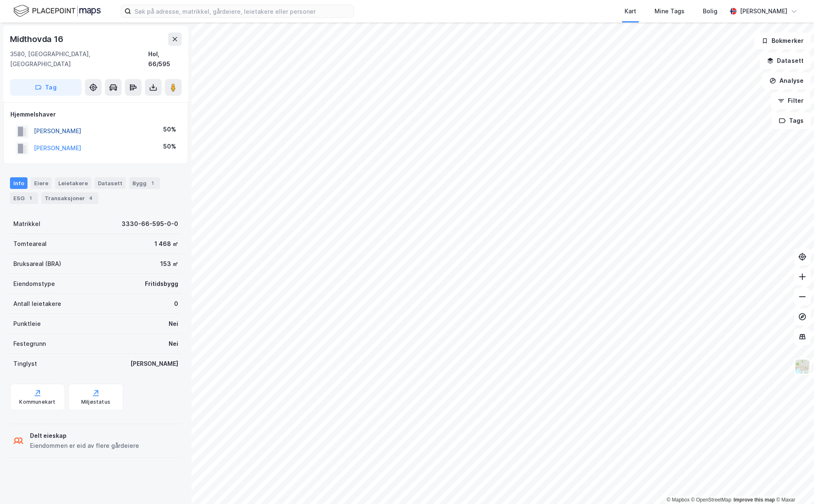  What do you see at coordinates (91, 198) in the screenshot?
I see `div: 4` at bounding box center [91, 198].